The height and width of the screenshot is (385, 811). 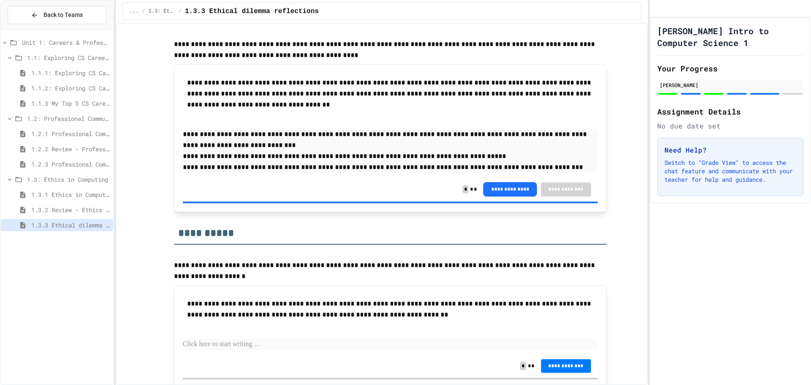 What do you see at coordinates (71, 103) in the screenshot?
I see `span: 1.1.3 My Top 3 CS Careers!` at bounding box center [71, 103].